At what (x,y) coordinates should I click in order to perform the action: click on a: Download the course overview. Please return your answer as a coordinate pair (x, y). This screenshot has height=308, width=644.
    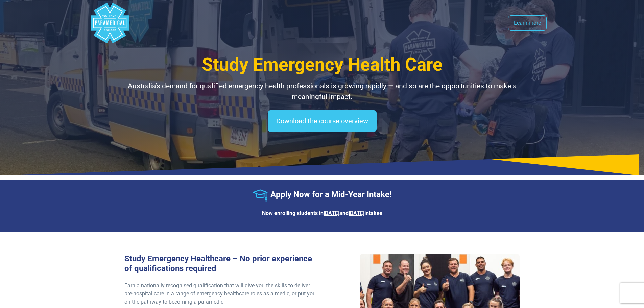
    Looking at the image, I should click on (322, 121).